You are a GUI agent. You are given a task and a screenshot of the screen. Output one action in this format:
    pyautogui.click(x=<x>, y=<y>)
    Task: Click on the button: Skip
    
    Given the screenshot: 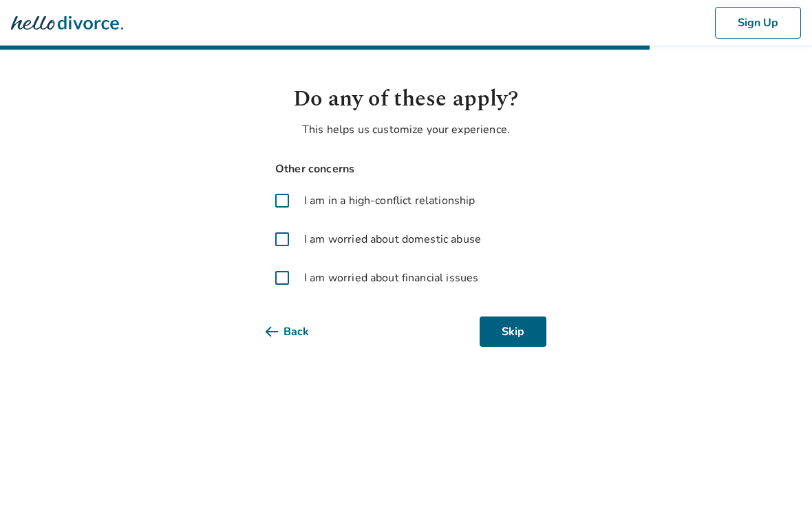 What is the action you would take?
    pyautogui.click(x=513, y=331)
    